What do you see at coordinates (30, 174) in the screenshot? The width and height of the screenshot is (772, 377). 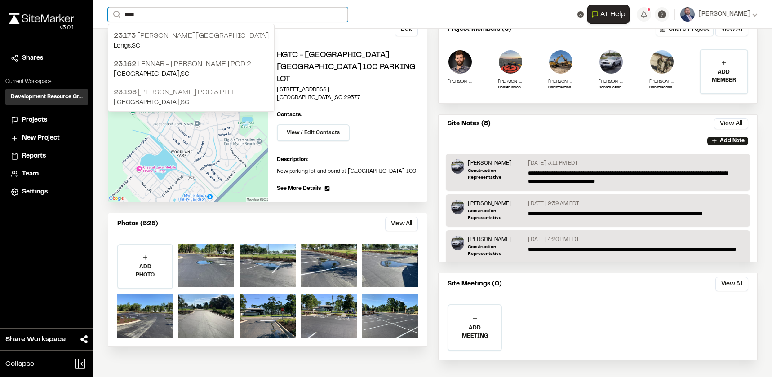 I see `span: Team` at bounding box center [30, 174].